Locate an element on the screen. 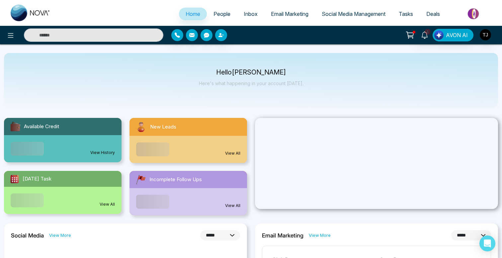 This screenshot has width=502, height=258. a: Email Marketing is located at coordinates (289, 14).